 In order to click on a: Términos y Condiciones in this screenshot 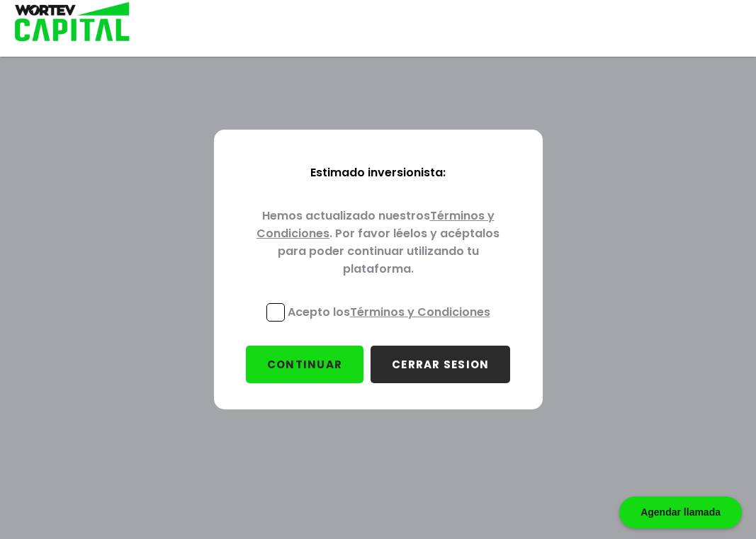, I will do `click(420, 311)`.